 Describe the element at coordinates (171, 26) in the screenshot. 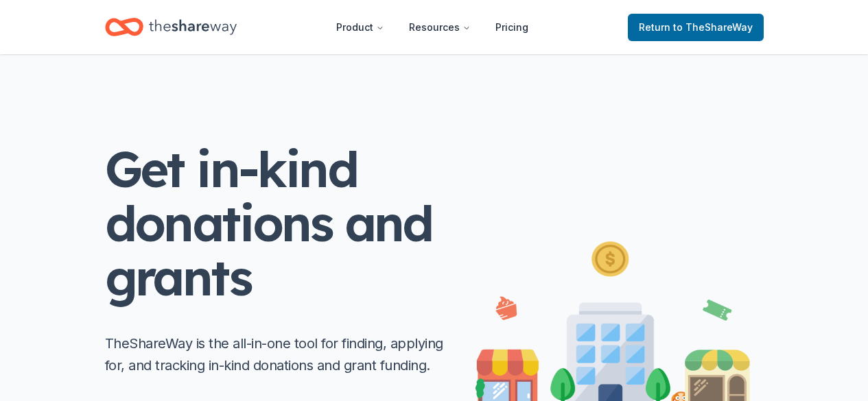

I see `a: Home` at that location.